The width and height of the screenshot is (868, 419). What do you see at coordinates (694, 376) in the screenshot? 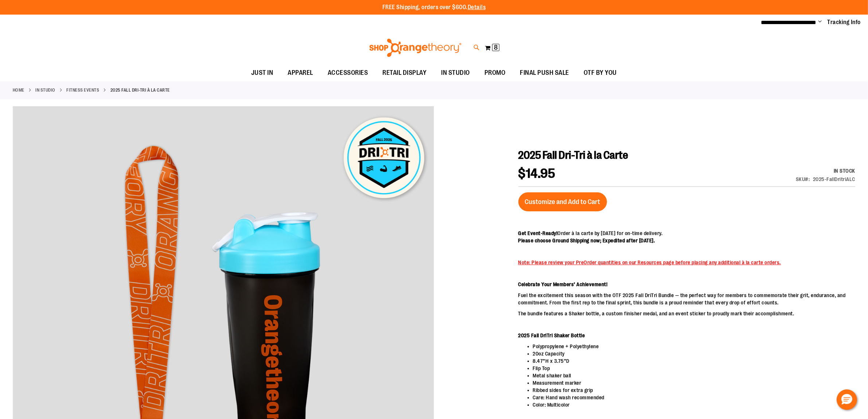
I see `li: Metal shaker ball` at bounding box center [694, 376].